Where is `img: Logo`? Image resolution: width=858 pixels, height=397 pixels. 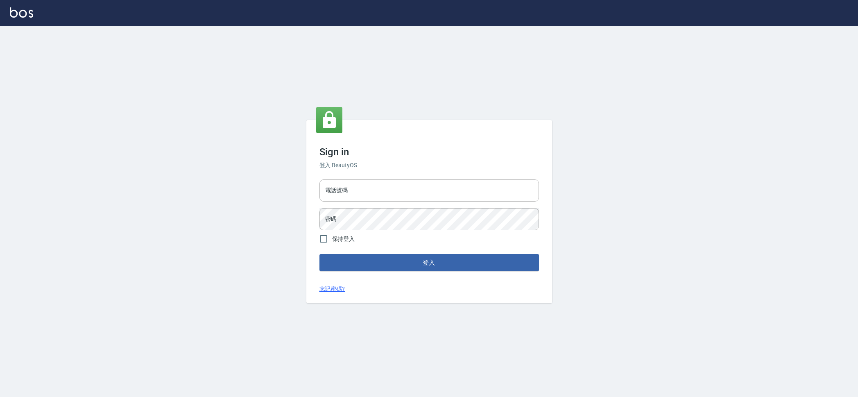
img: Logo is located at coordinates (21, 12).